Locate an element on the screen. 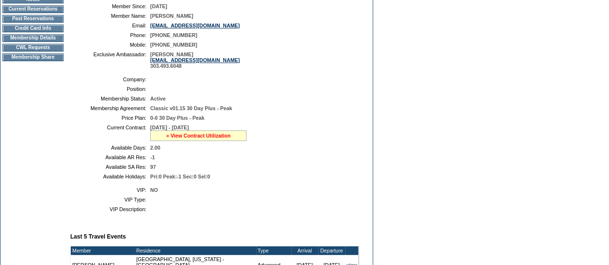  td: Available AR Res: is located at coordinates (110, 157).